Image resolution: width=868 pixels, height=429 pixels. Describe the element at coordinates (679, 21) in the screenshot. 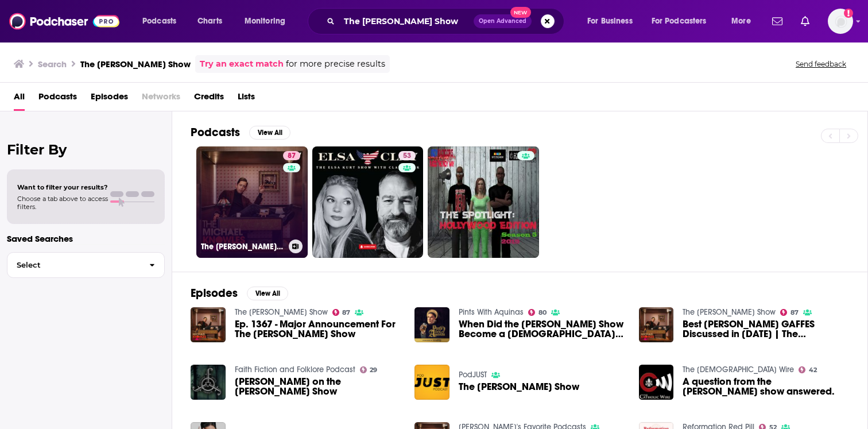

I see `span: For Podcasters` at that location.